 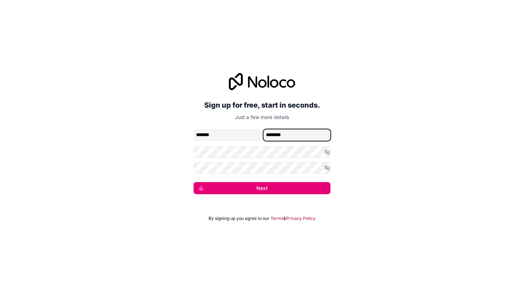 What do you see at coordinates (227, 135) in the screenshot?
I see `input: given-name` at bounding box center [227, 135].